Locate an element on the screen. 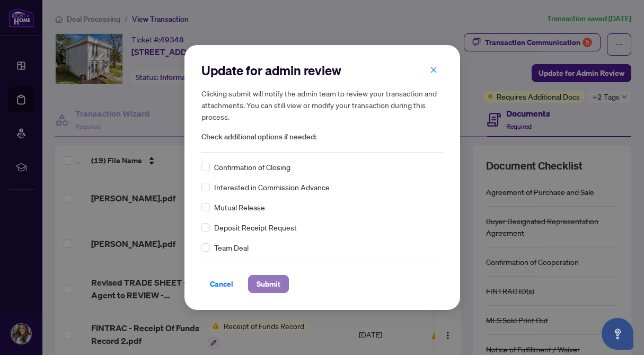 Image resolution: width=644 pixels, height=355 pixels. span: Team Deal is located at coordinates (231, 247).